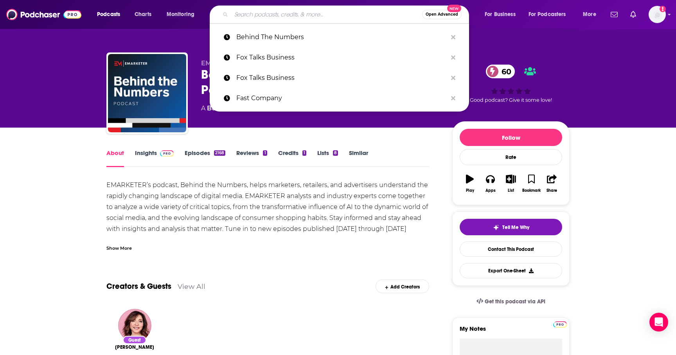  Describe the element at coordinates (511, 331) in the screenshot. I see `label: My Notes` at that location.